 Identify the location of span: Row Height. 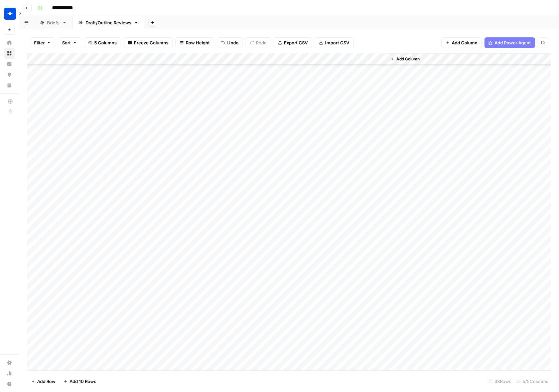
(197, 42).